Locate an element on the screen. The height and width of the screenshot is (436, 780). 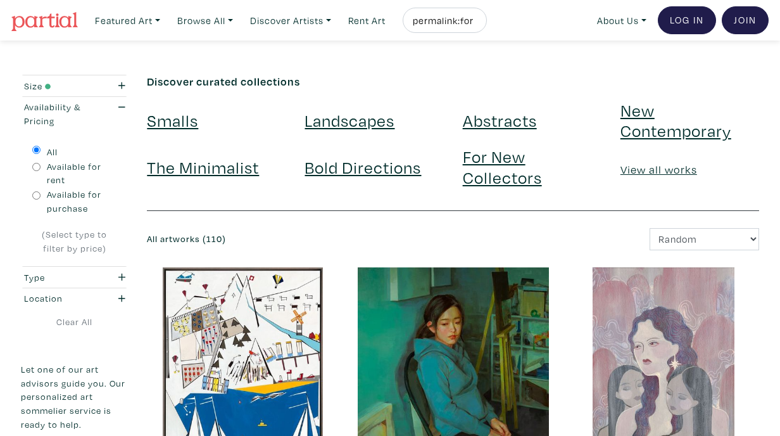
button: Size is located at coordinates (74, 85).